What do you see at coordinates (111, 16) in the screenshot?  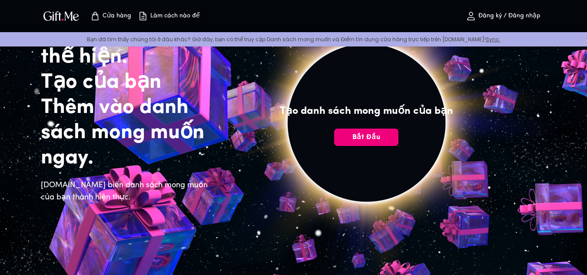 I see `button: Trang cửa hàng` at bounding box center [111, 16].